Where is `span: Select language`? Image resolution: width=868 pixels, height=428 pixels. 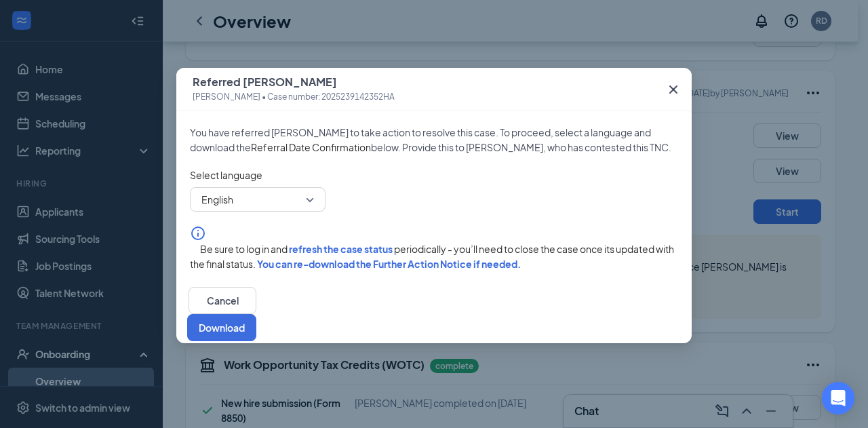 span: Select language is located at coordinates (434, 175).